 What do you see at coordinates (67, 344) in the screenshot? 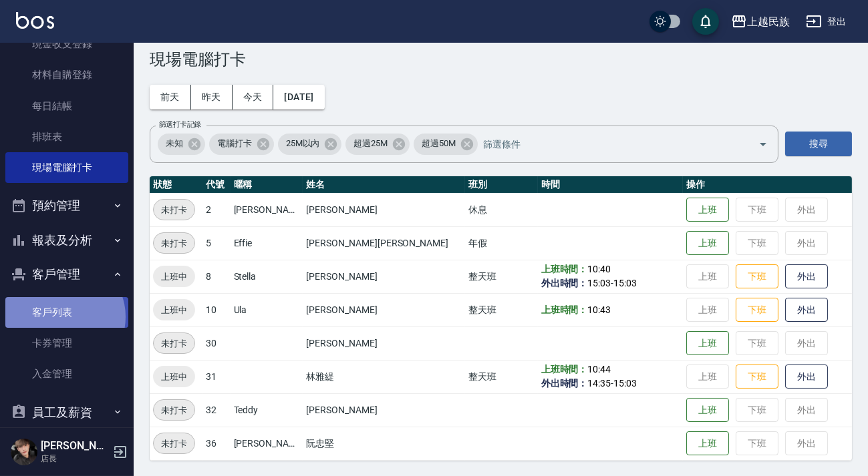
I see `a: 卡券管理` at bounding box center [67, 344].